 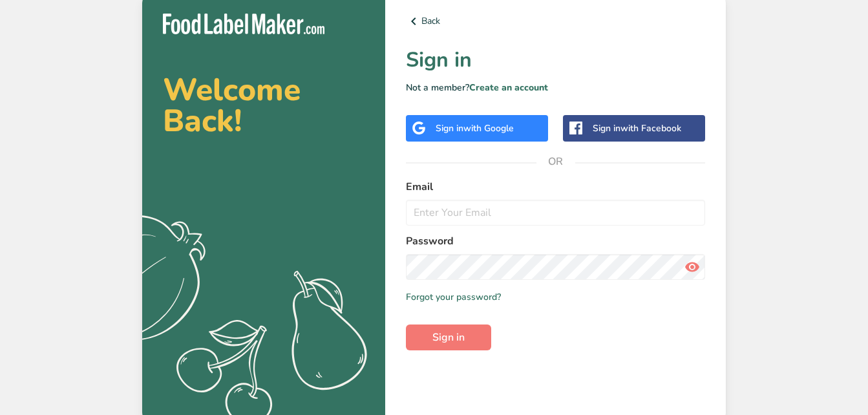 What do you see at coordinates (264, 105) in the screenshot?
I see `h2: Welcome Back!` at bounding box center [264, 105].